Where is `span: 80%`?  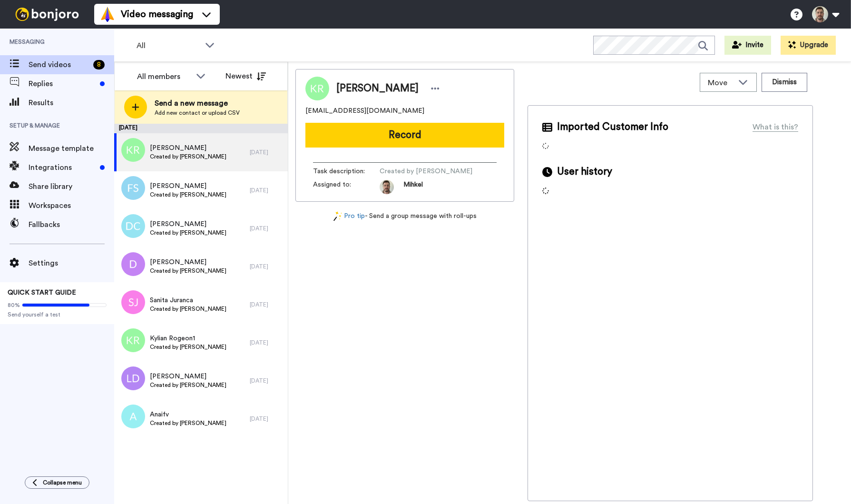
span: 80% is located at coordinates (13, 305).